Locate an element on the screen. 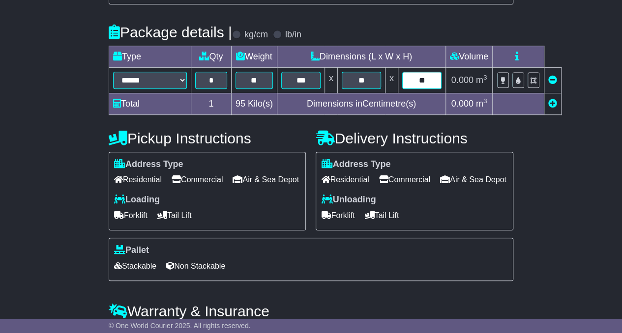 This screenshot has width=622, height=333. td: Volume is located at coordinates (468, 57).